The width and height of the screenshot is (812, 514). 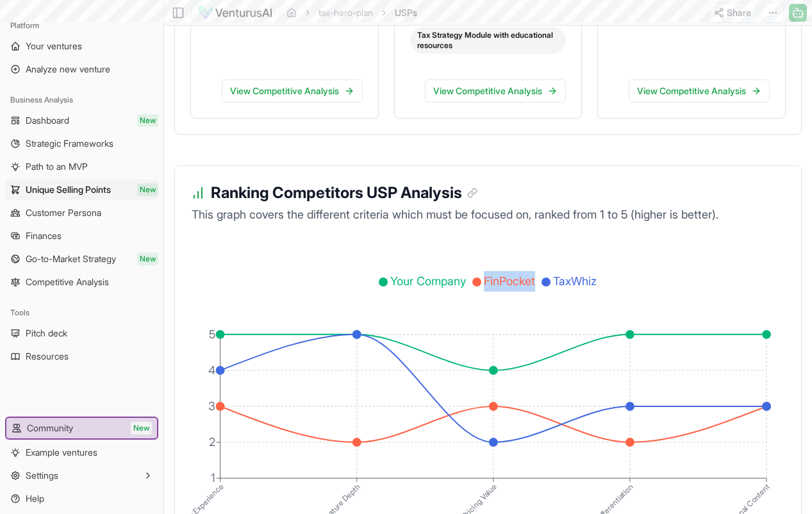 I want to click on a: Help, so click(x=81, y=499).